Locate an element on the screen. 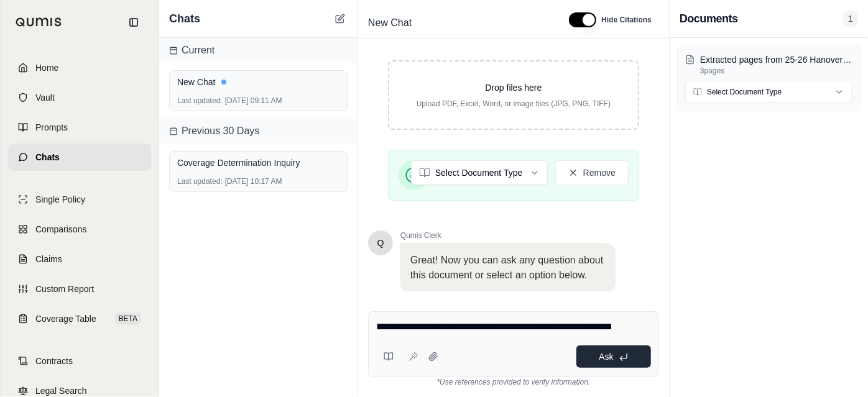 The width and height of the screenshot is (868, 397). span: Prompts is located at coordinates (51, 127).